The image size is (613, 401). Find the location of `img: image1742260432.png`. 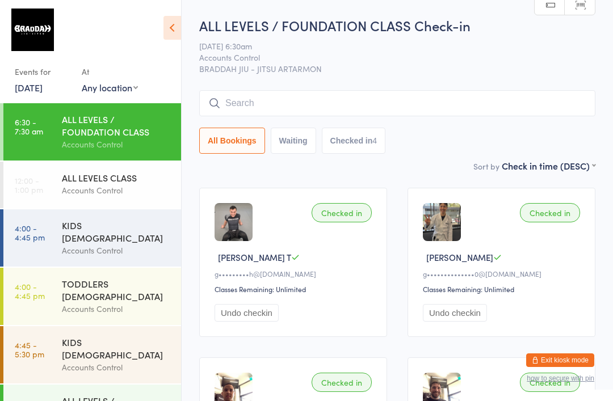

img: image1742260432.png is located at coordinates (442, 222).